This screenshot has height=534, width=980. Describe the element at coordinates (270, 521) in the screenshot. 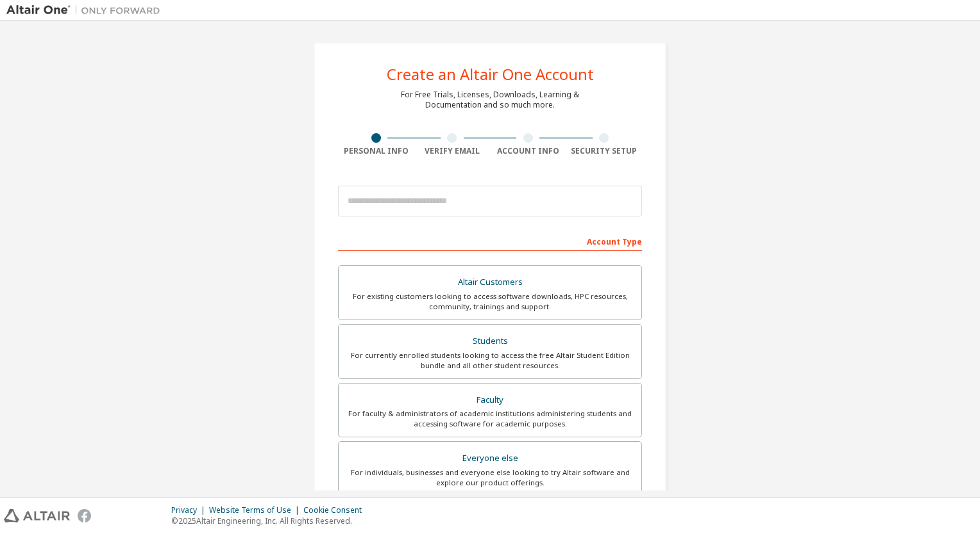

I see `p: © 2025 Altair Engineering, Inc. All Rights Reserved.` at that location.